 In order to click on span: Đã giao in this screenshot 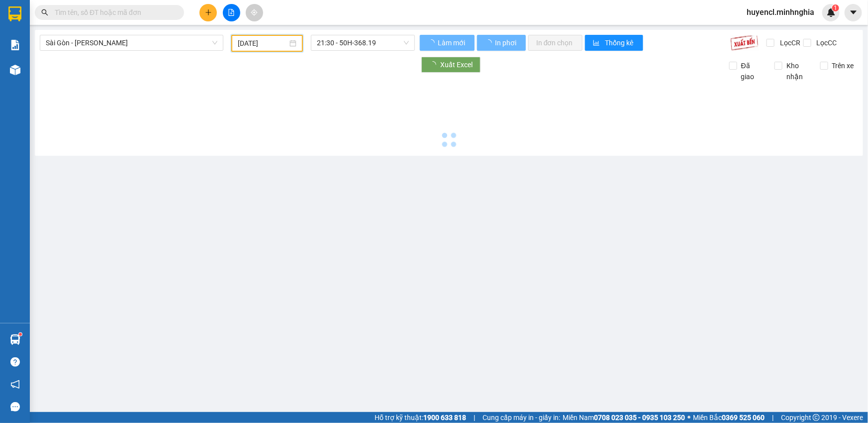, I will do `click(752, 71)`.